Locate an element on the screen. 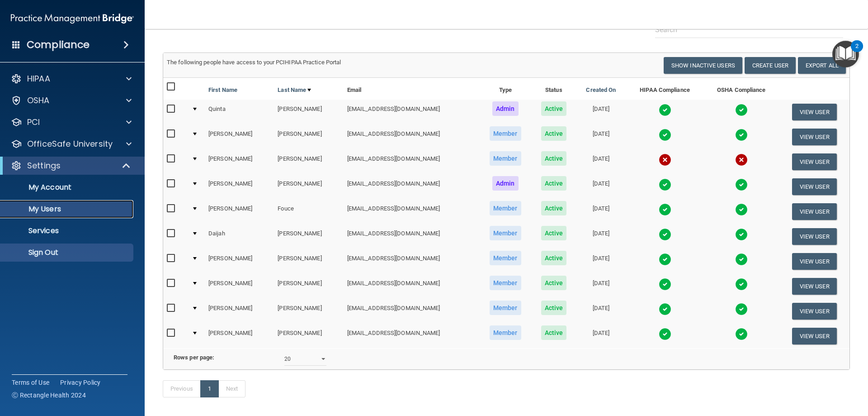 This screenshot has width=868, height=416. td: Quinta is located at coordinates (239, 111).